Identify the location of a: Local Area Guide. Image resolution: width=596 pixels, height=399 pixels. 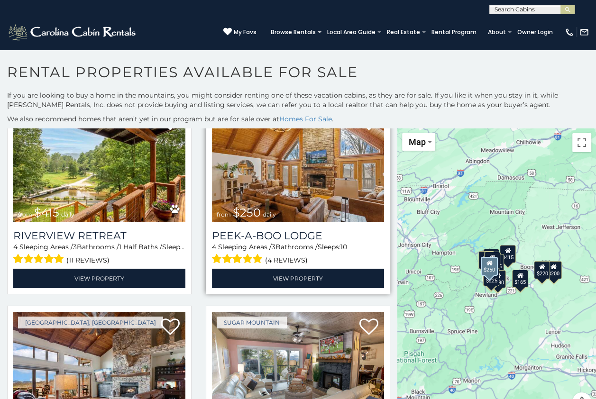
(351, 32).